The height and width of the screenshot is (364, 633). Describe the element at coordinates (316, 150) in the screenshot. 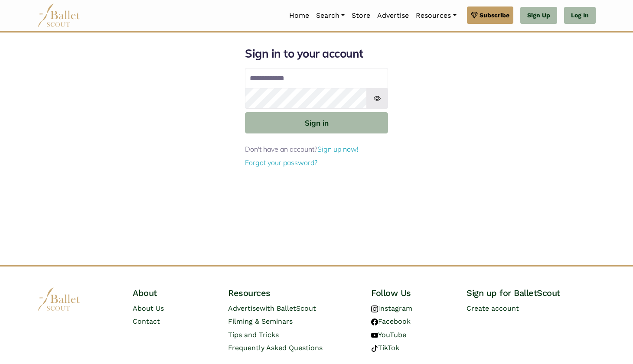

I see `p: Don't have an account?` at that location.